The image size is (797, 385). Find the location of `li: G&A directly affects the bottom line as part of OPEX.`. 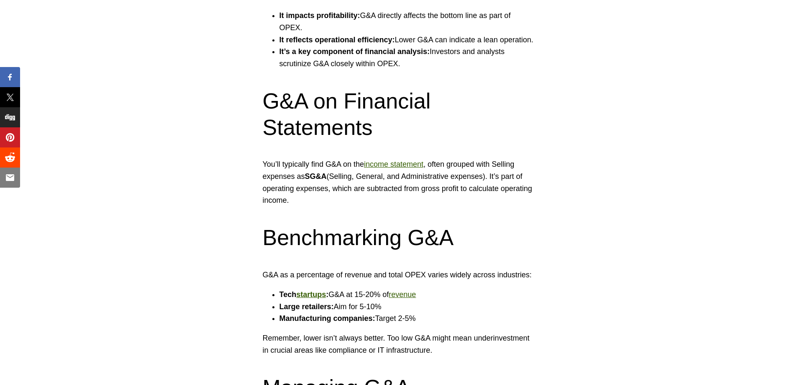

li: G&A directly affects the bottom line as part of OPEX. is located at coordinates (407, 22).